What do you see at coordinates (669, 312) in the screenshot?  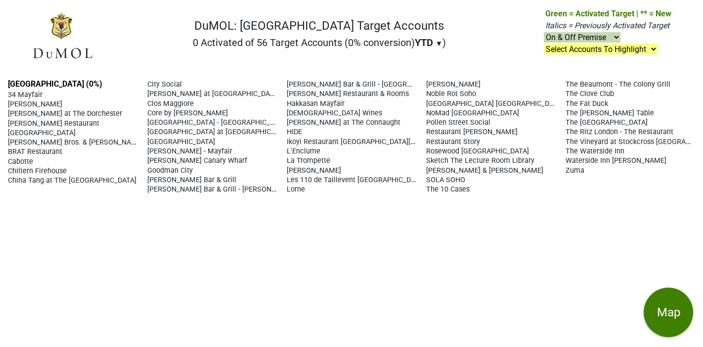 I see `button: Map` at bounding box center [669, 312].